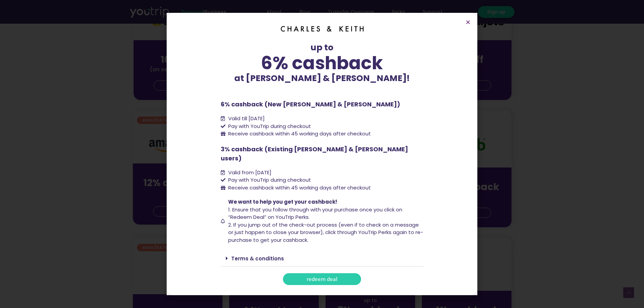 The height and width of the screenshot is (308, 644). I want to click on div: Terms & conditions, so click(322, 258).